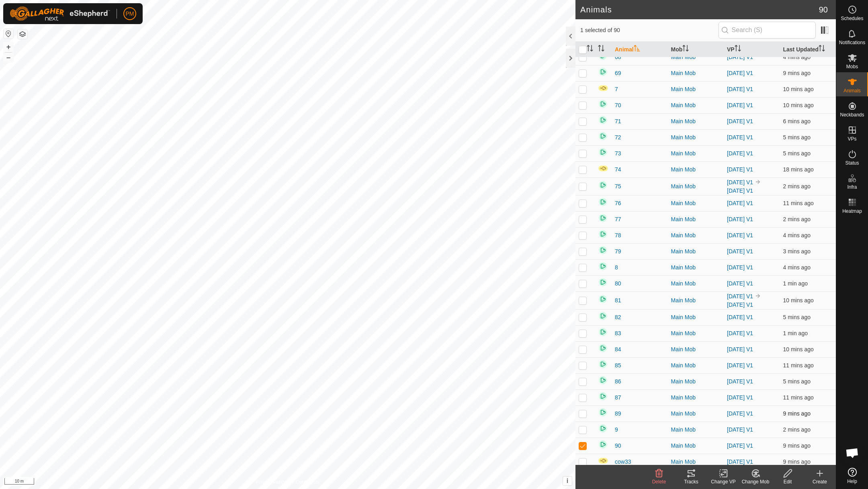  I want to click on span: 86, so click(618, 382).